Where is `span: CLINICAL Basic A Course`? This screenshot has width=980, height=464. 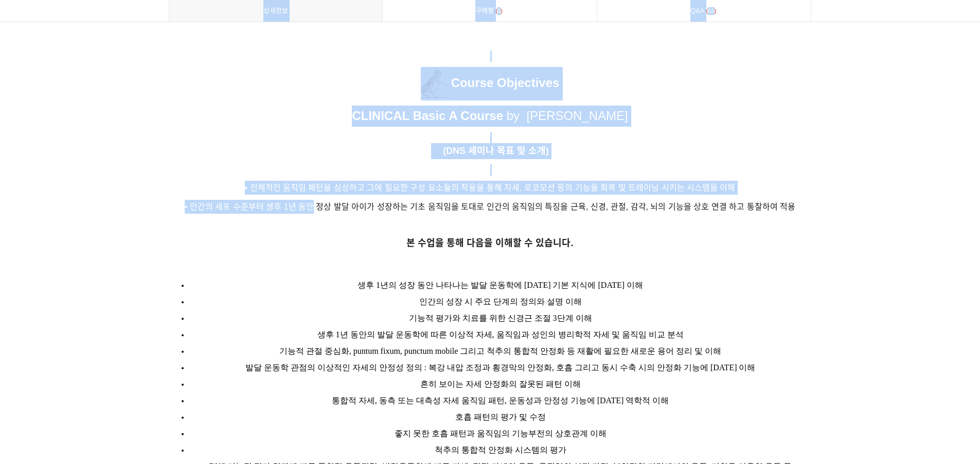 span: CLINICAL Basic A Course is located at coordinates (427, 115).